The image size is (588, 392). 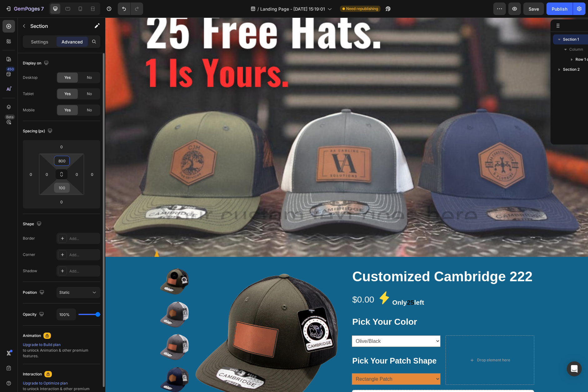 I want to click on button: 7, so click(x=24, y=9).